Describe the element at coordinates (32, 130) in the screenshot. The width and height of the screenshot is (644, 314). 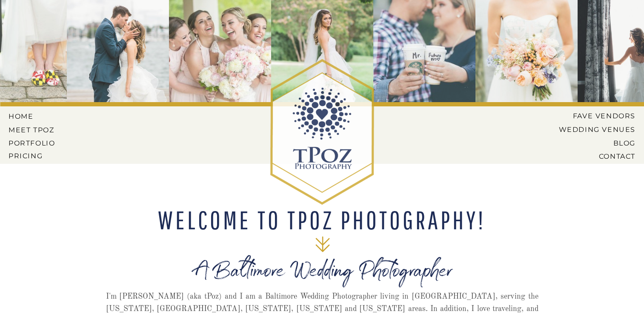
I see `a: MEET tPoz` at that location.